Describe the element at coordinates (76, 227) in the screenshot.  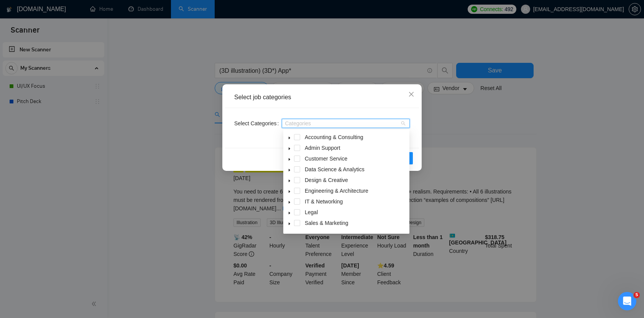
I see `div: Did this answer your question?` at that location.